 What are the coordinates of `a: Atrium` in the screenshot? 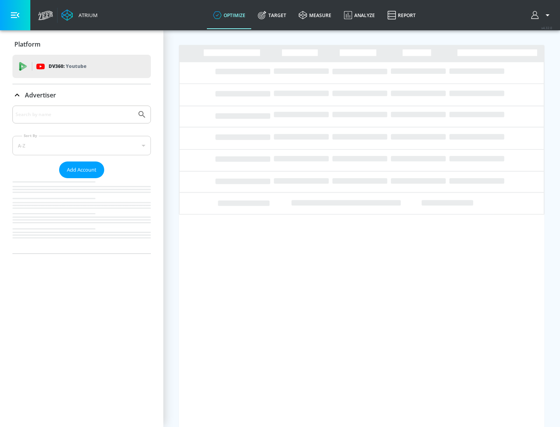 It's located at (79, 15).